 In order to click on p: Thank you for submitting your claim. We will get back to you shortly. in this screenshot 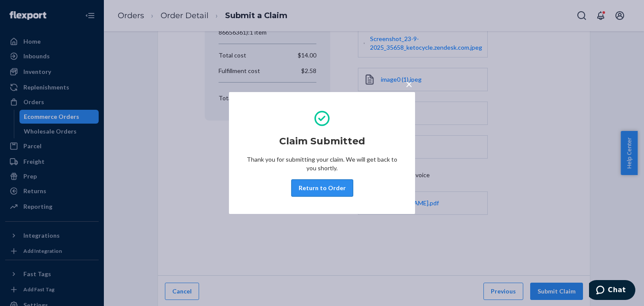, I will do `click(322, 164)`.